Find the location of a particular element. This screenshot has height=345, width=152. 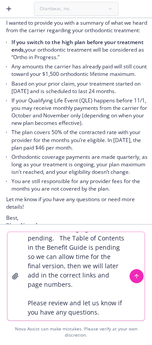

li: If your Qualifying Life Event (QLE) happens before 11/1, you may receive monthly payments from th... is located at coordinates (81, 112).